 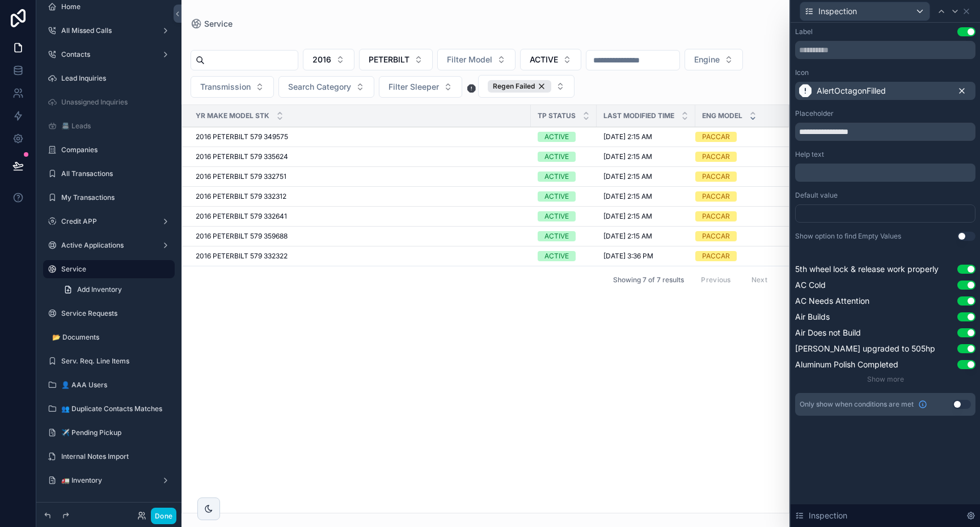 I want to click on button: Inspection, so click(x=865, y=12).